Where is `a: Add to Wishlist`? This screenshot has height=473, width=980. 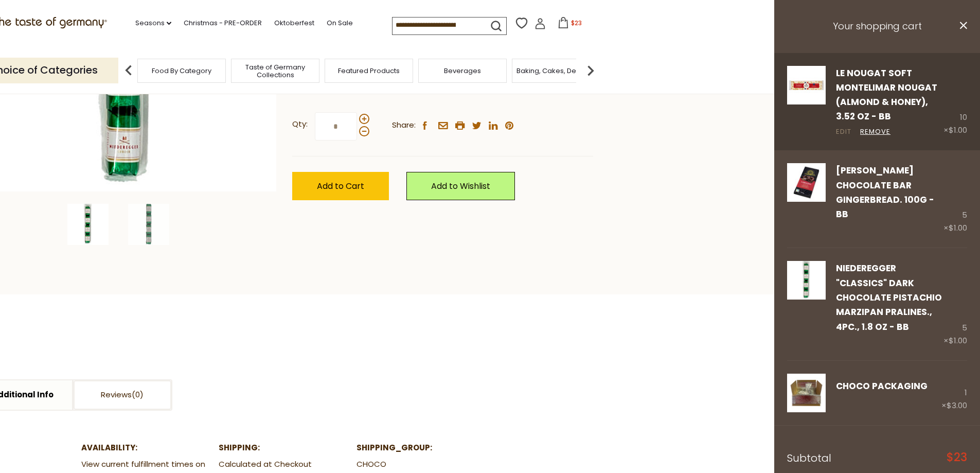 a: Add to Wishlist is located at coordinates (461, 186).